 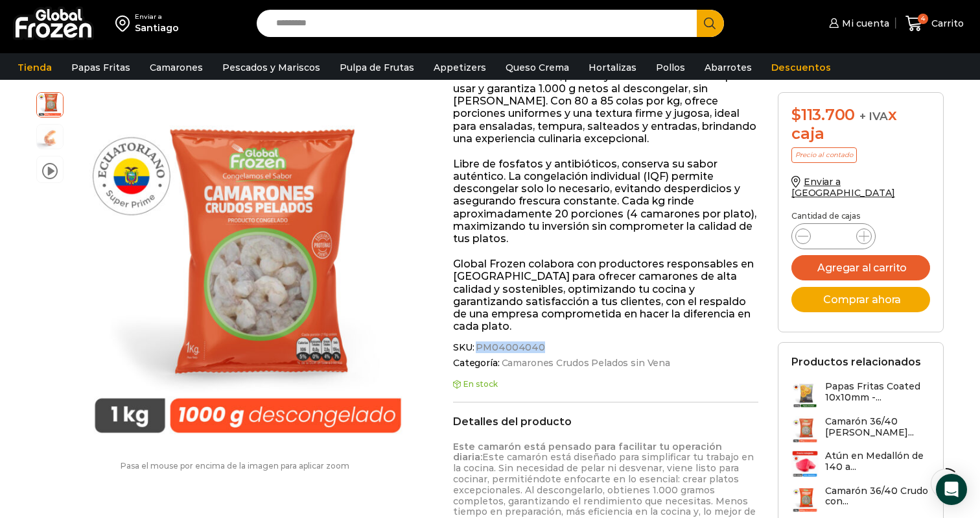 I want to click on a: Tienda, so click(x=34, y=68).